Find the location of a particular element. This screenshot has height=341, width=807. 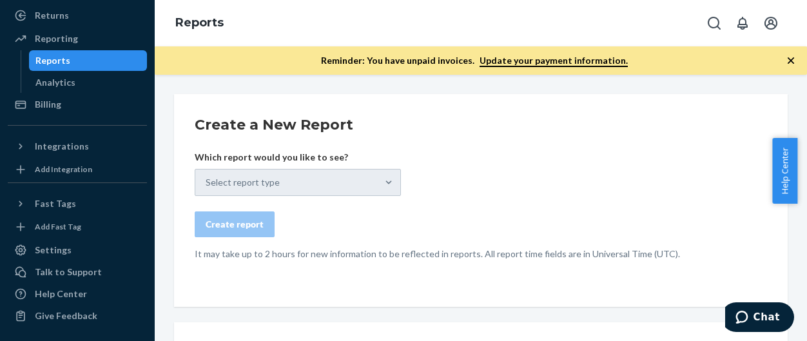

button: Open notifications is located at coordinates (743, 23).